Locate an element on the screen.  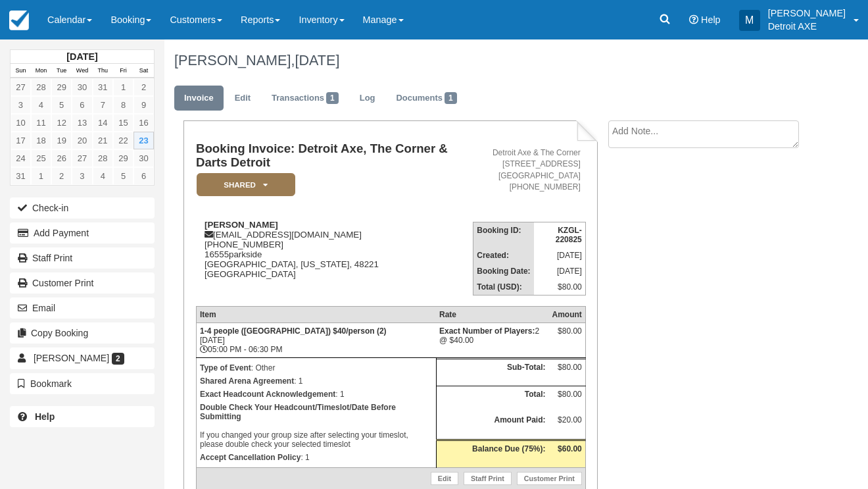
a: Staff Print is located at coordinates (83, 258).